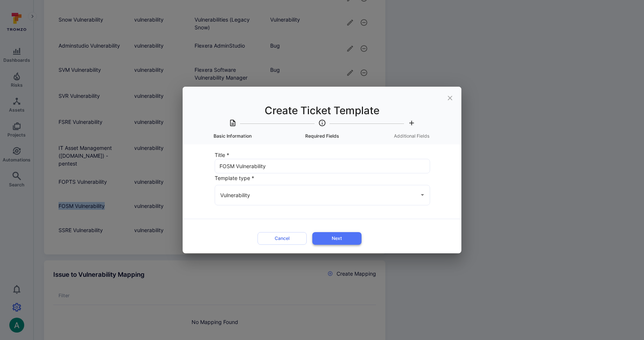  I want to click on label: Template type *, so click(322, 178).